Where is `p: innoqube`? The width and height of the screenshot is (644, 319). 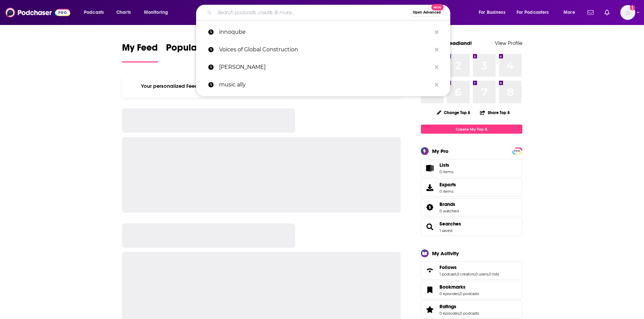
p: innoqube is located at coordinates (325, 32).